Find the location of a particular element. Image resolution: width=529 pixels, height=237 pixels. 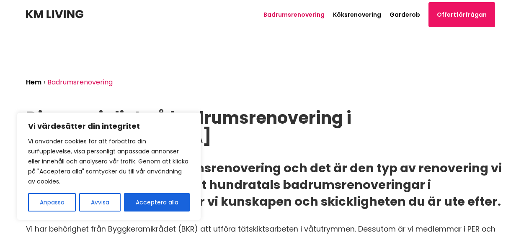

li: Badrumsrenovering is located at coordinates (81, 82).